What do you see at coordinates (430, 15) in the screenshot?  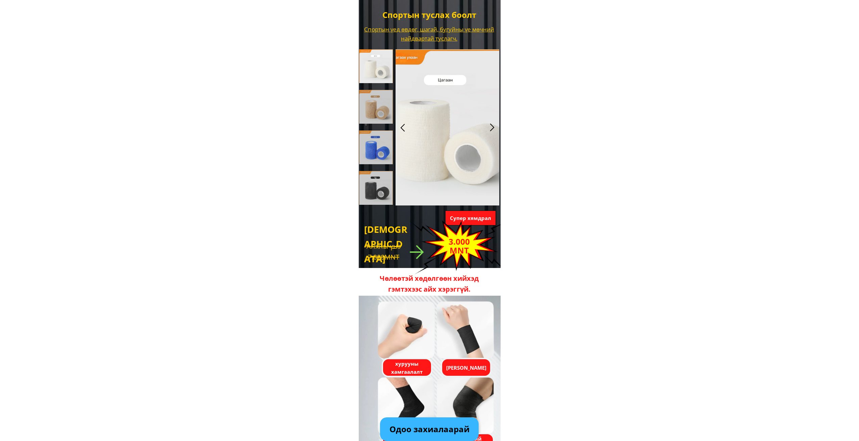 I see `h2: Спортын туслах боолт` at bounding box center [430, 15].